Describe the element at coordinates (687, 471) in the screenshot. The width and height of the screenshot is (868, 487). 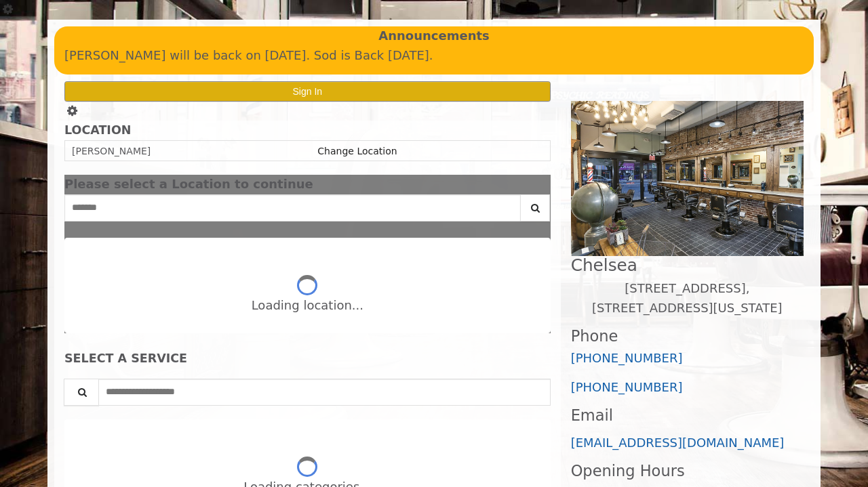
I see `h3: Opening Hours` at that location.